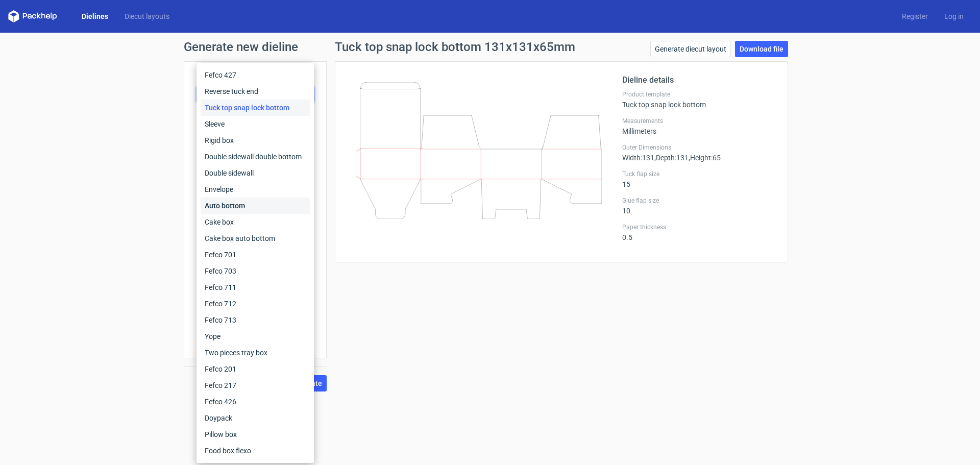  Describe the element at coordinates (705, 158) in the screenshot. I see `span: , Height : 65` at that location.